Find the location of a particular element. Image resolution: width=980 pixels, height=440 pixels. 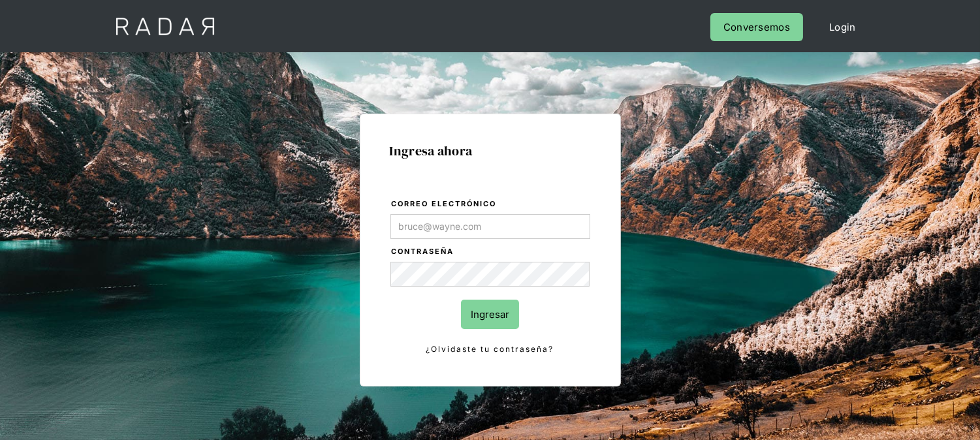

a: Conversemos is located at coordinates (757, 27).